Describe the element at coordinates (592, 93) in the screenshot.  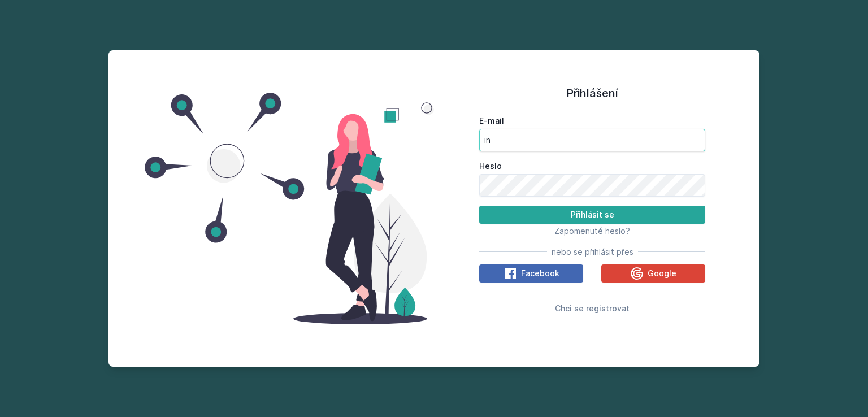
I see `h1: Přihlášení` at that location.